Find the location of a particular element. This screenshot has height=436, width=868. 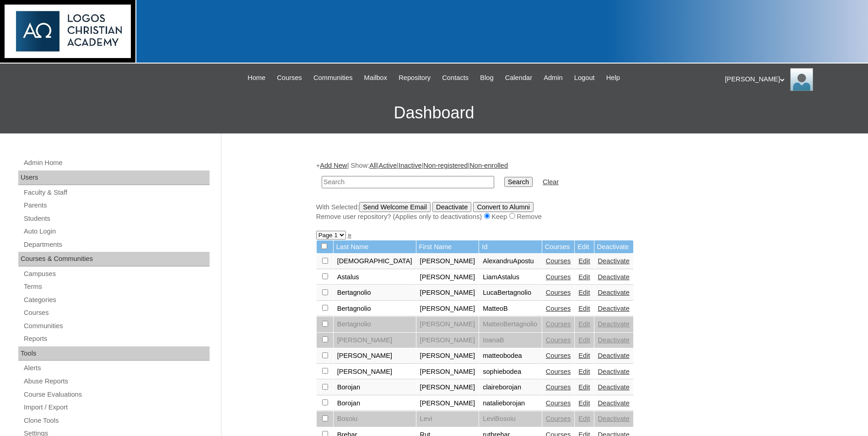

div: Courses & Communities is located at coordinates (114, 259).